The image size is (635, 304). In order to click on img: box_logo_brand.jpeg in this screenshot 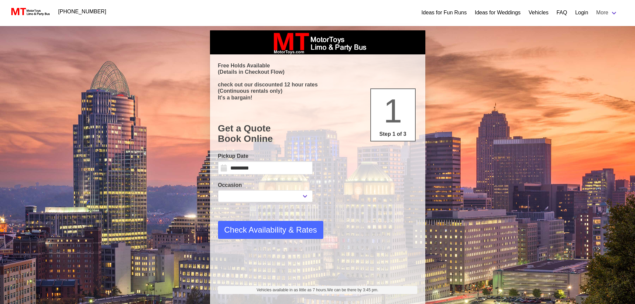, I will do `click(318, 42)`.